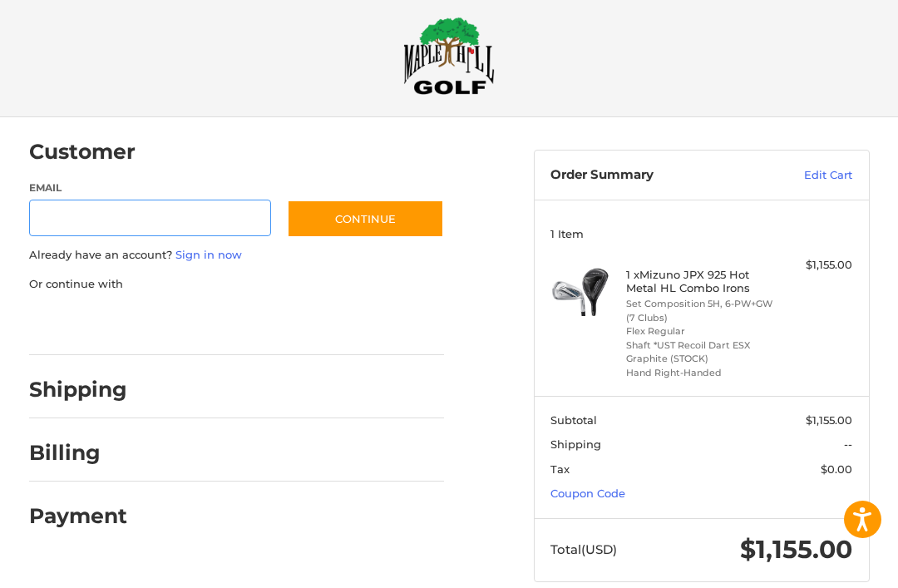  I want to click on button: Continue, so click(365, 219).